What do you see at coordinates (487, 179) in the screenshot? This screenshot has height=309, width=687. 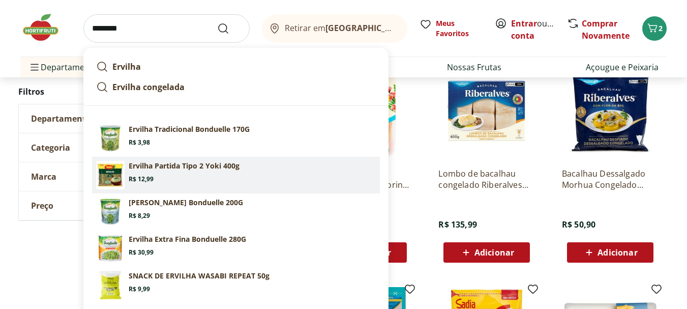 I see `p: Lombo de bacalhau congelado Riberalves 800g` at bounding box center [487, 179].